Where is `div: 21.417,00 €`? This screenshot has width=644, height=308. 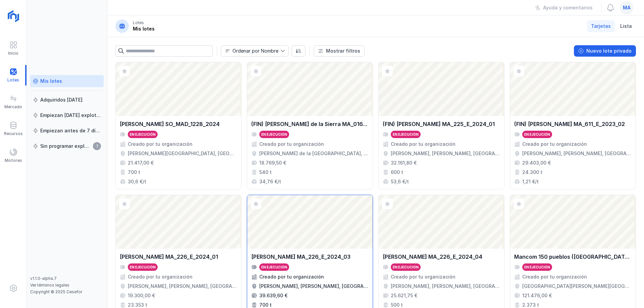 div: 21.417,00 € is located at coordinates (140, 163).